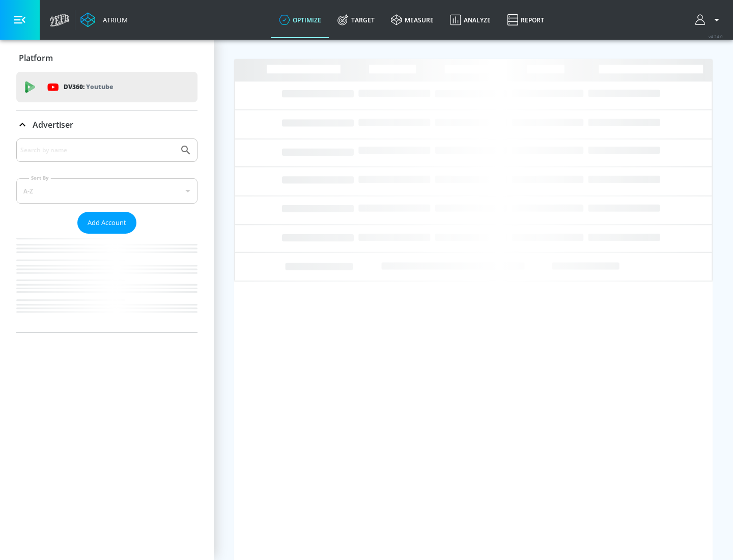 The width and height of the screenshot is (733, 560). What do you see at coordinates (99, 86) in the screenshot?
I see `p: Youtube` at bounding box center [99, 86].